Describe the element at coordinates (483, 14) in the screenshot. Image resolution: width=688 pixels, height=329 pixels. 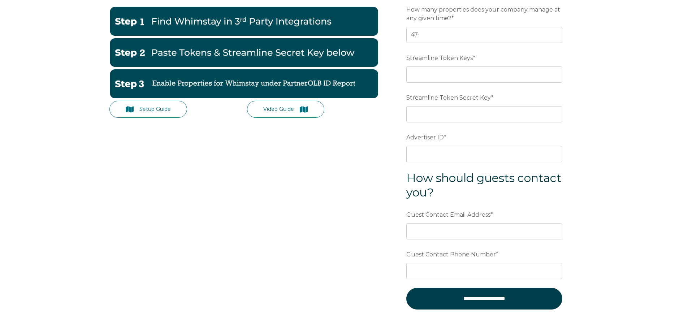
I see `span: How many properties does your company manage at any given time?` at that location.